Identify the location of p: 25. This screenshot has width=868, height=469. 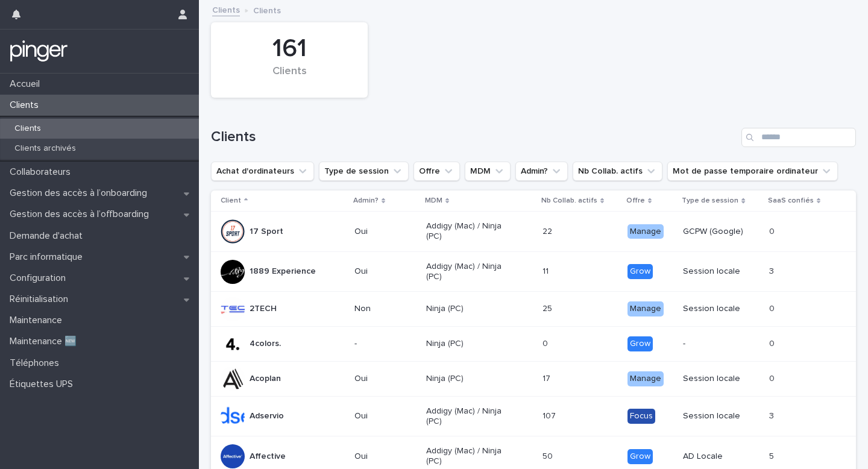
(549, 308).